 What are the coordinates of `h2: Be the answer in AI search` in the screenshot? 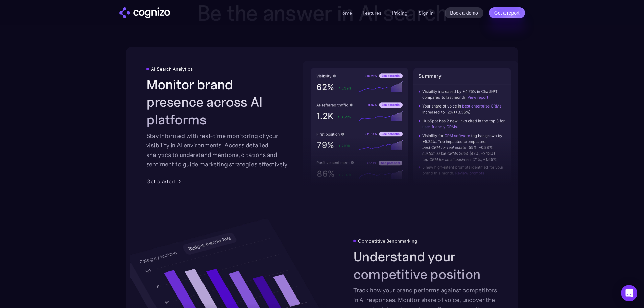 It's located at (322, 13).